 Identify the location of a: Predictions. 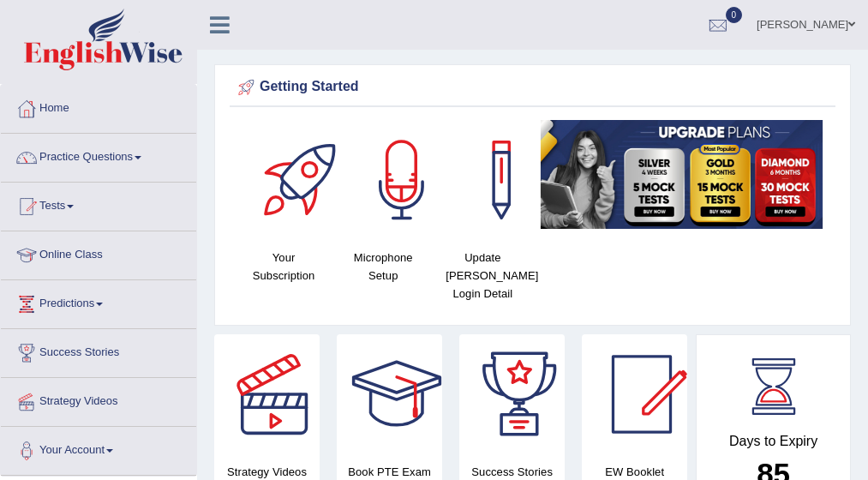
(98, 302).